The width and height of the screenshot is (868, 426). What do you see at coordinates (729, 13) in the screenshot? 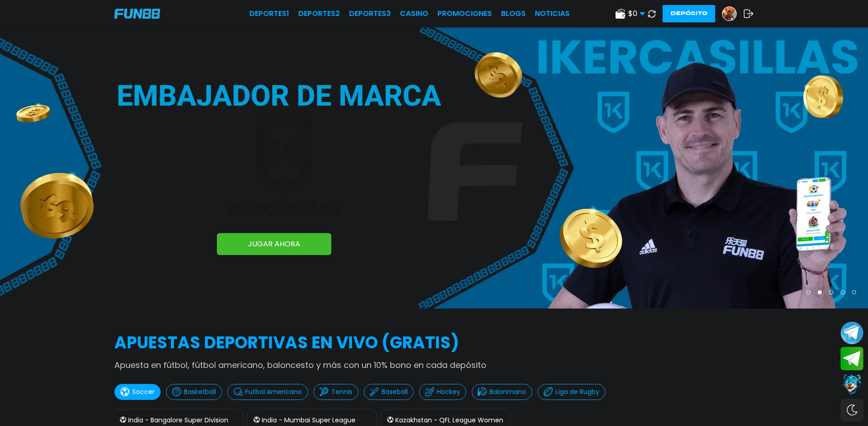
I see `img: Avatar` at bounding box center [729, 13].